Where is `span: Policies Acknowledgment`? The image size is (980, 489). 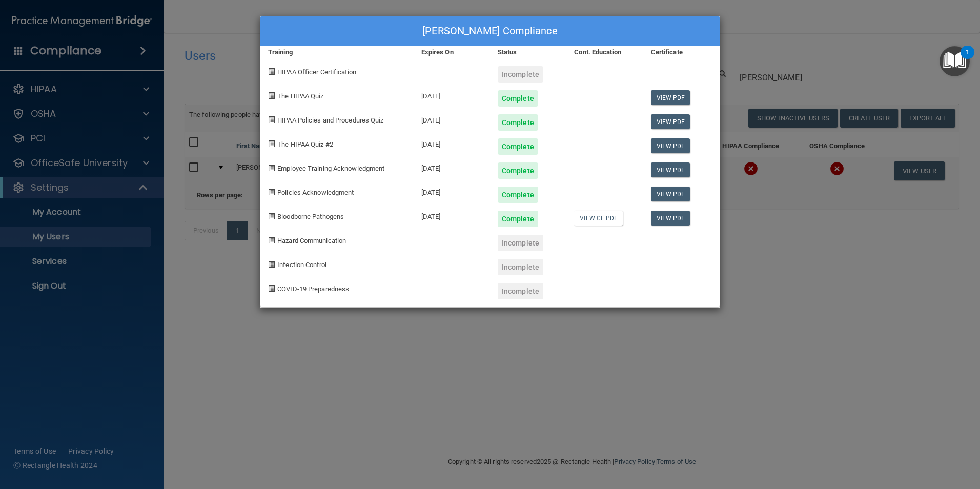 span: Policies Acknowledgment is located at coordinates (315, 192).